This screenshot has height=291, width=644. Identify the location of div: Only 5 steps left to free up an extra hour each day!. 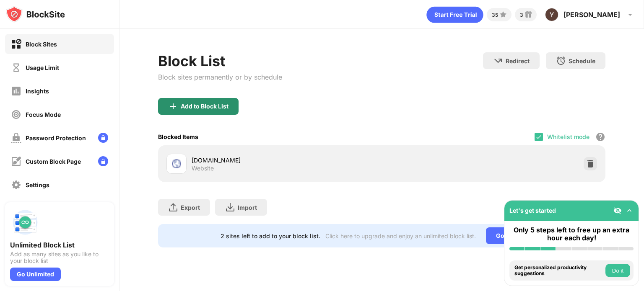
(571, 234).